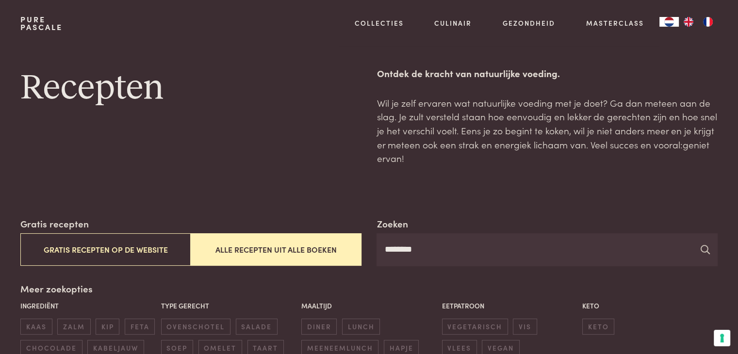 The image size is (738, 354). Describe the element at coordinates (319, 327) in the screenshot. I see `span: diner` at that location.